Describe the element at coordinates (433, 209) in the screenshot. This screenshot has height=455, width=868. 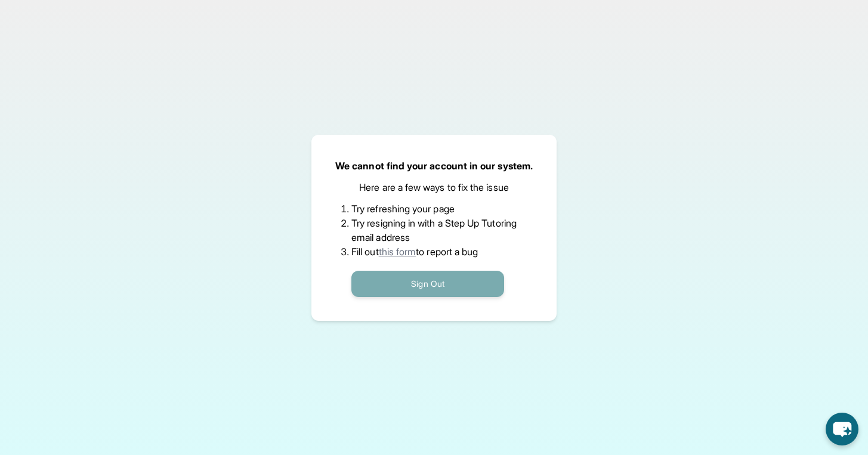
I see `li: Try refreshing your page` at that location.